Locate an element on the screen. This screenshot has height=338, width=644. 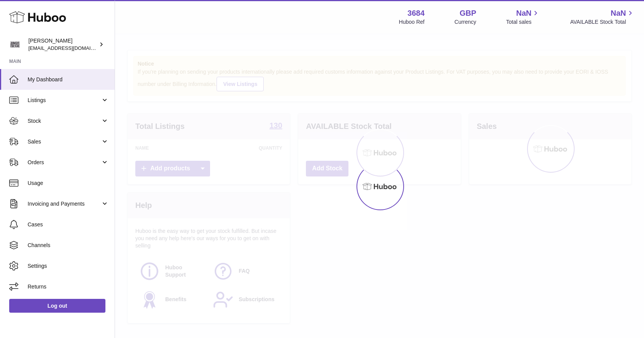
a: NaN Total sales is located at coordinates (523, 17).